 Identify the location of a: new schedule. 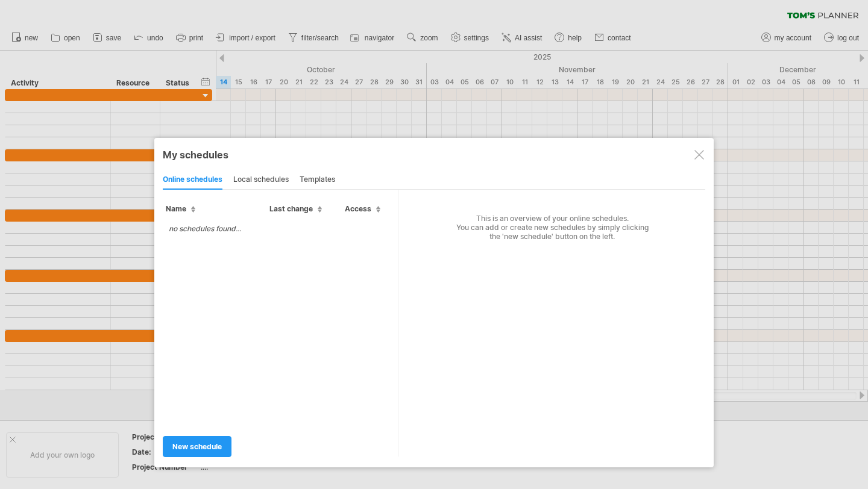
(197, 446).